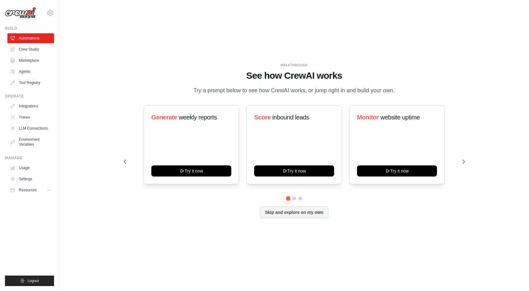  What do you see at coordinates (27, 190) in the screenshot?
I see `span: Resources` at bounding box center [27, 190].